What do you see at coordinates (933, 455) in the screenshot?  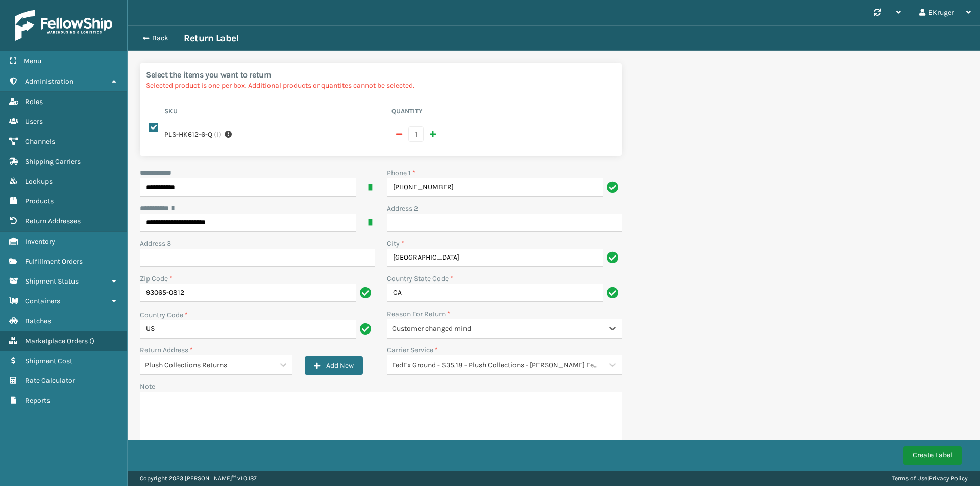 I see `button: Create Label` at bounding box center [933, 455].